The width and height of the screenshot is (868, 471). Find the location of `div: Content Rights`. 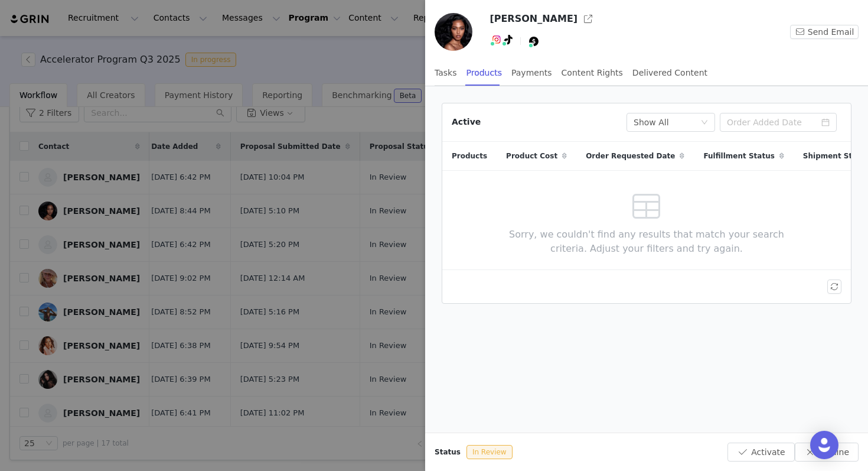

div: Content Rights is located at coordinates (592, 73).